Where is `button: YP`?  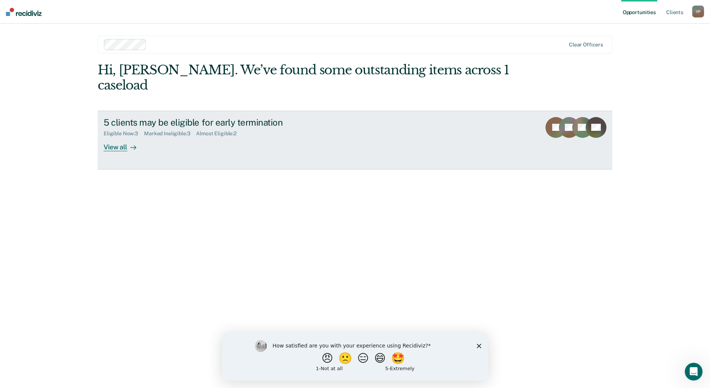 button: YP is located at coordinates (698, 12).